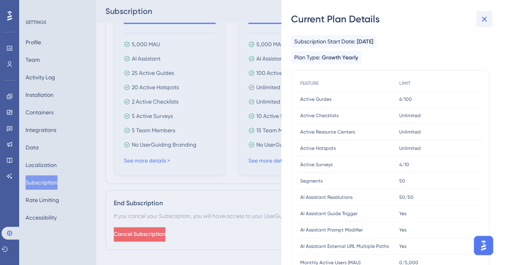 Image resolution: width=505 pixels, height=265 pixels. I want to click on img: launcher-image-alternative-text, so click(12, 12).